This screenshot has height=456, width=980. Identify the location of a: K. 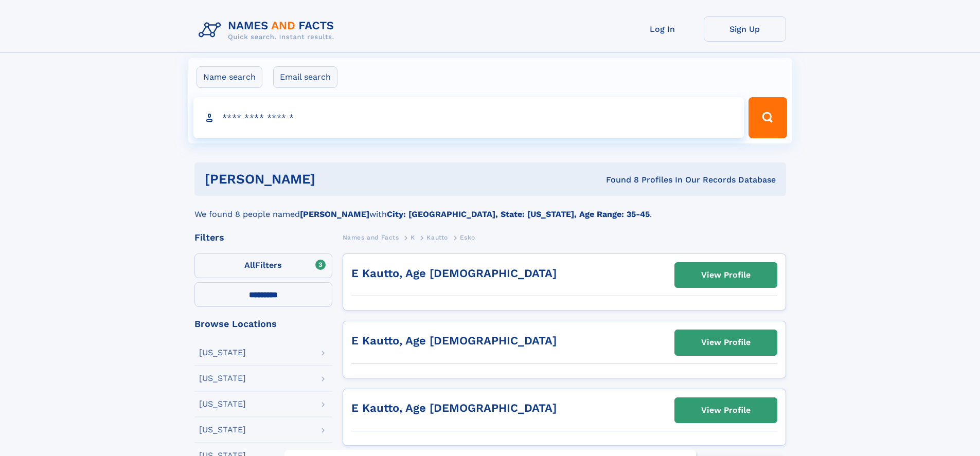
(413, 237).